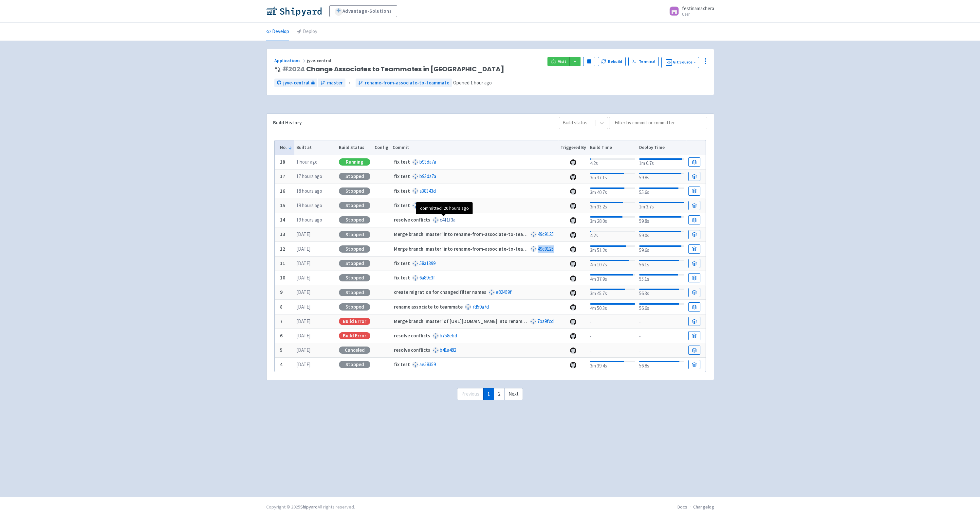 Image resolution: width=980 pixels, height=517 pixels. I want to click on div: 59.6s, so click(661, 249).